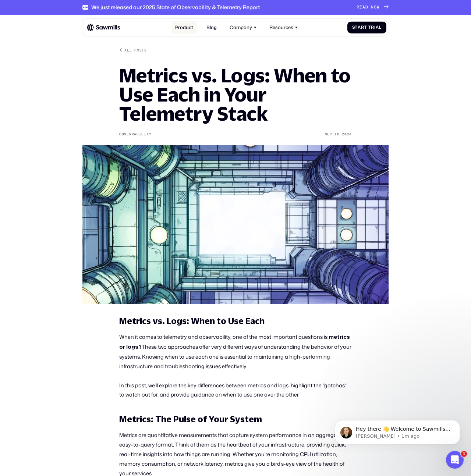 Image resolution: width=471 pixels, height=476 pixels. I want to click on p: In this post, we’ll explore the key differences between metrics and logs, highlight the “gotchas”..., so click(236, 390).